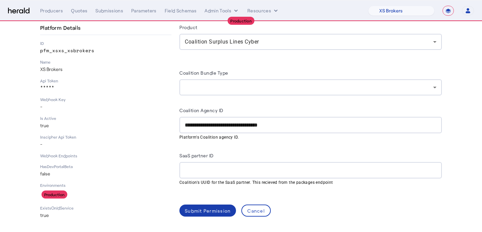  Describe the element at coordinates (106, 118) in the screenshot. I see `p: Is Active` at that location.